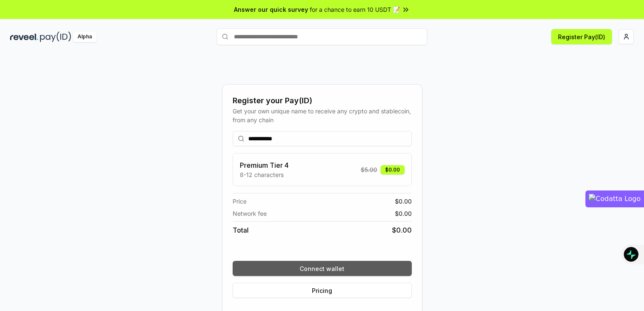 The height and width of the screenshot is (311, 644). What do you see at coordinates (271, 9) in the screenshot?
I see `span: Answer our quick survey` at bounding box center [271, 9].